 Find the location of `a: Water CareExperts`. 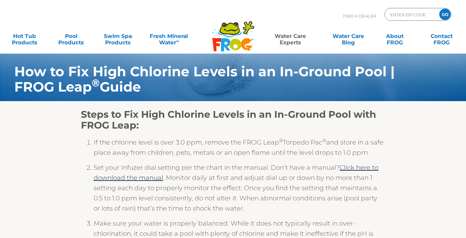

a: Water CareExperts is located at coordinates (290, 36).